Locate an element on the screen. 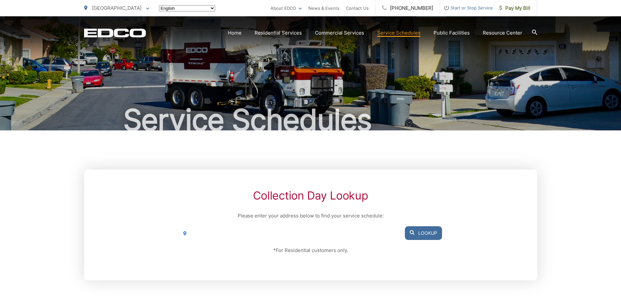  a: Resource Center is located at coordinates (502, 33).